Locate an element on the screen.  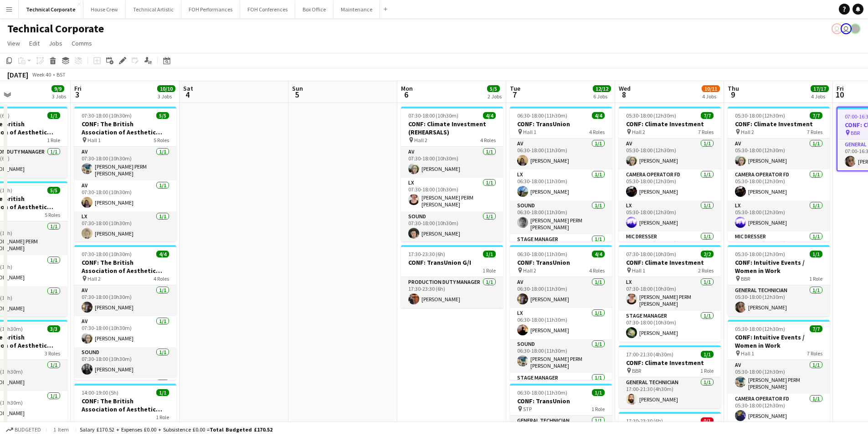
button: Maintenance is located at coordinates (357, 9).